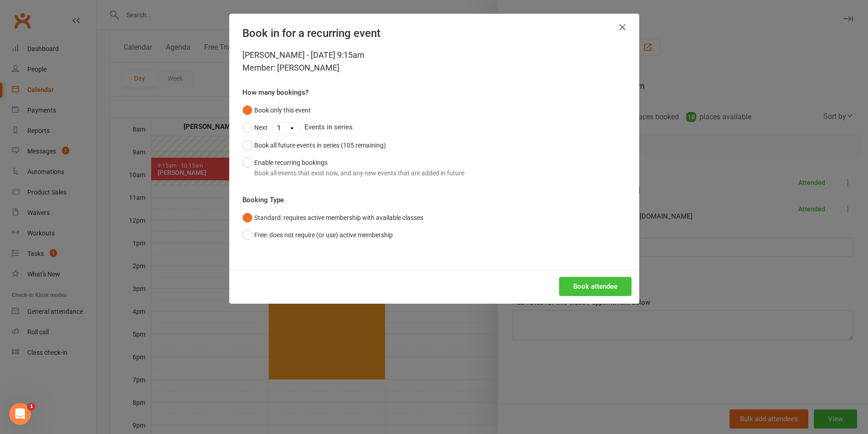 Image resolution: width=868 pixels, height=434 pixels. Describe the element at coordinates (263, 200) in the screenshot. I see `label: Booking Type` at that location.